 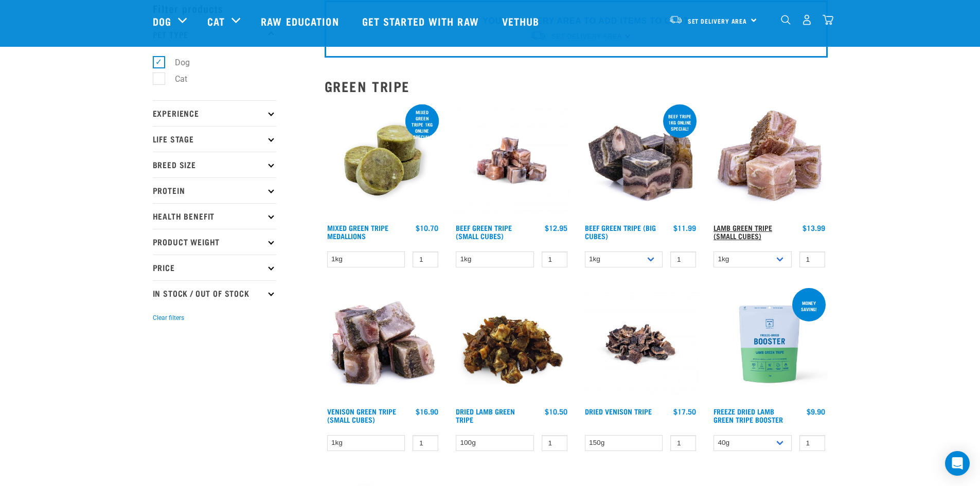 I want to click on p: Breed Size, so click(x=214, y=165).